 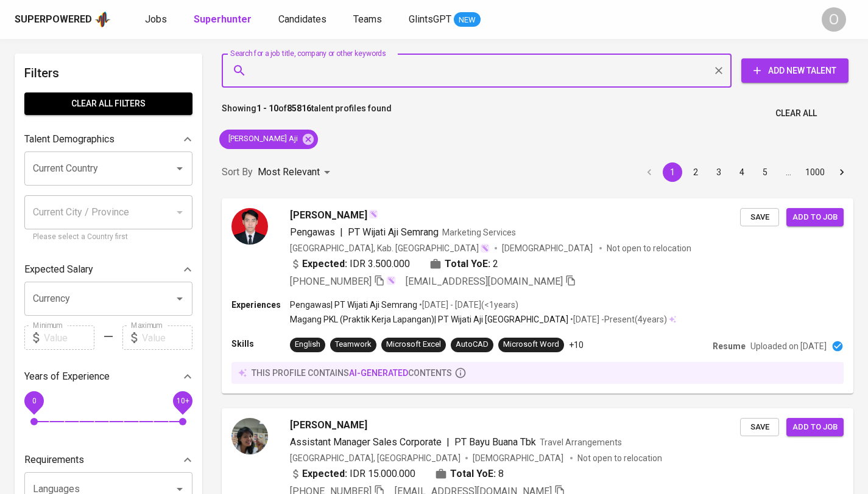 I want to click on h6: Filters, so click(x=108, y=73).